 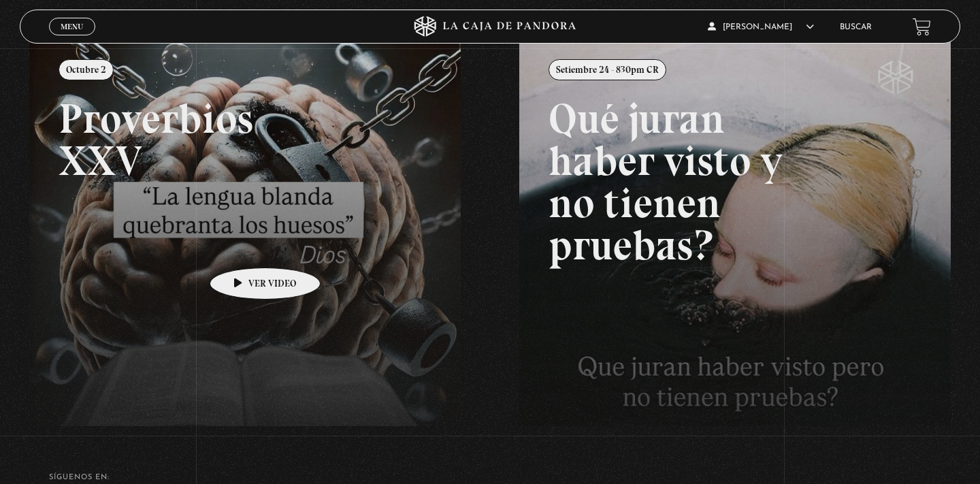 What do you see at coordinates (922, 27) in the screenshot?
I see `a: View your shopping cart` at bounding box center [922, 27].